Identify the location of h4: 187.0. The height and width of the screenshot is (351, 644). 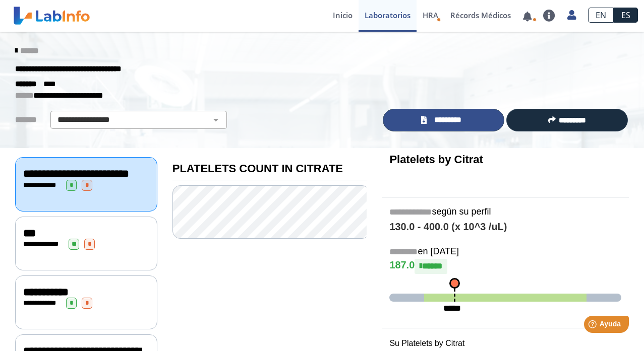
(505, 267).